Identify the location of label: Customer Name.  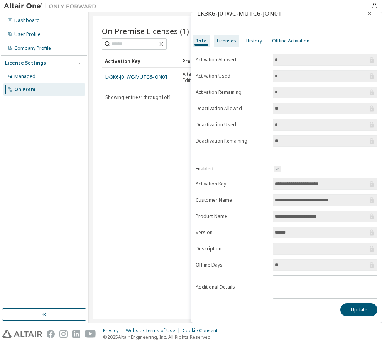
(232, 200).